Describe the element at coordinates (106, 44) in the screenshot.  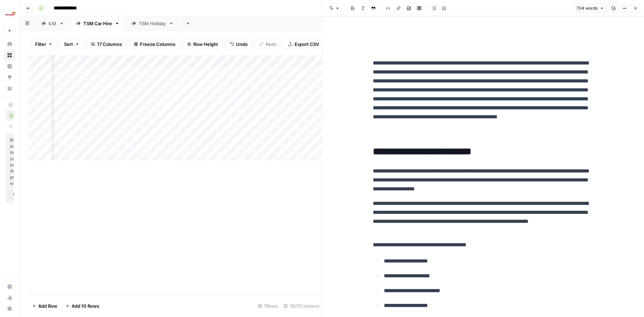
I see `button: 17 Columns` at that location.